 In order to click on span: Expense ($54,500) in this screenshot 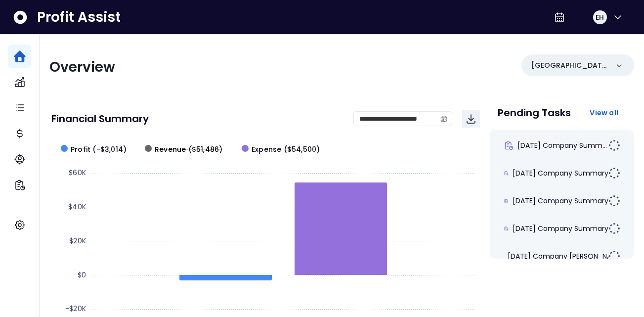, I will do `click(286, 149)`.